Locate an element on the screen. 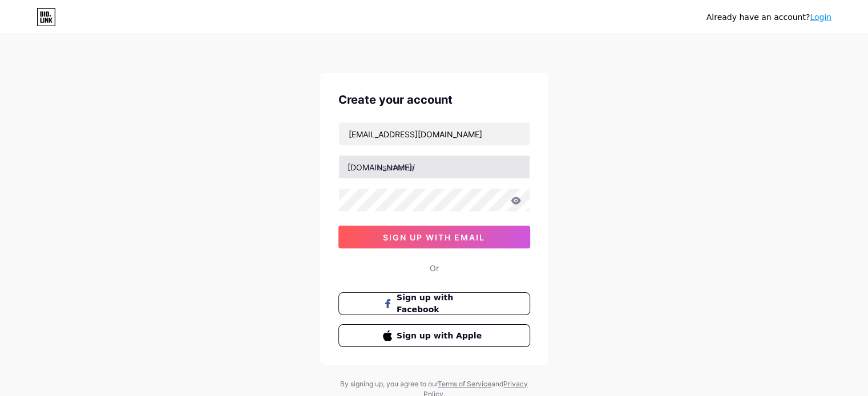 The image size is (868, 396). div: Already have an account? is located at coordinates (768, 17).